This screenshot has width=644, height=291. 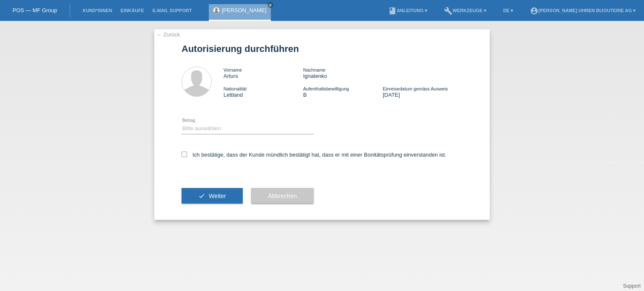 What do you see at coordinates (322, 48) in the screenshot?
I see `h1: Autorisierung durchführen` at bounding box center [322, 48].